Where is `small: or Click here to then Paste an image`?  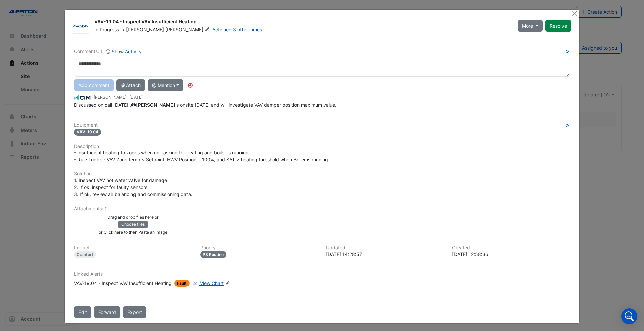
small: or Click here to then Paste an image is located at coordinates (133, 232).